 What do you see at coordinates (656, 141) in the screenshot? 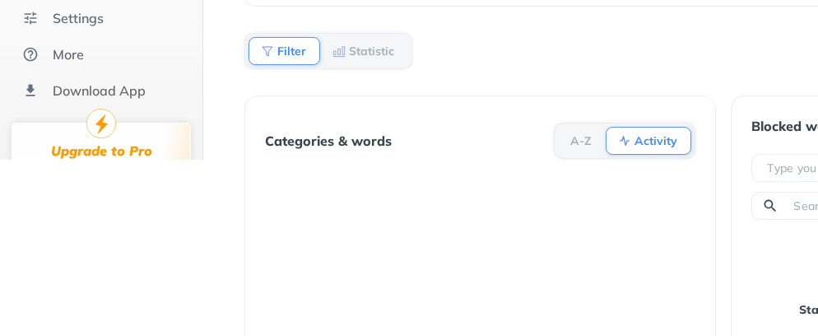
I see `b: Activity` at bounding box center [656, 141].